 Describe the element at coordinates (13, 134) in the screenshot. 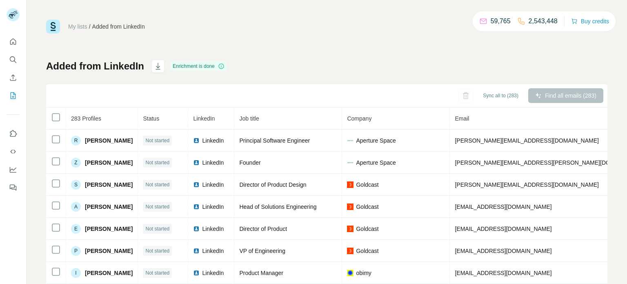

I see `button: Use Surfe on LinkedIn` at that location.